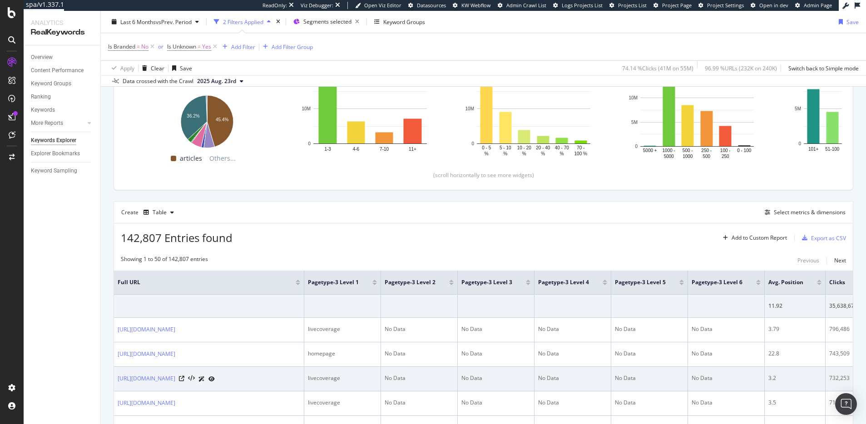 Image resolution: width=866 pixels, height=424 pixels. What do you see at coordinates (505, 148) in the screenshot?
I see `text: 5 - 10` at bounding box center [505, 148].